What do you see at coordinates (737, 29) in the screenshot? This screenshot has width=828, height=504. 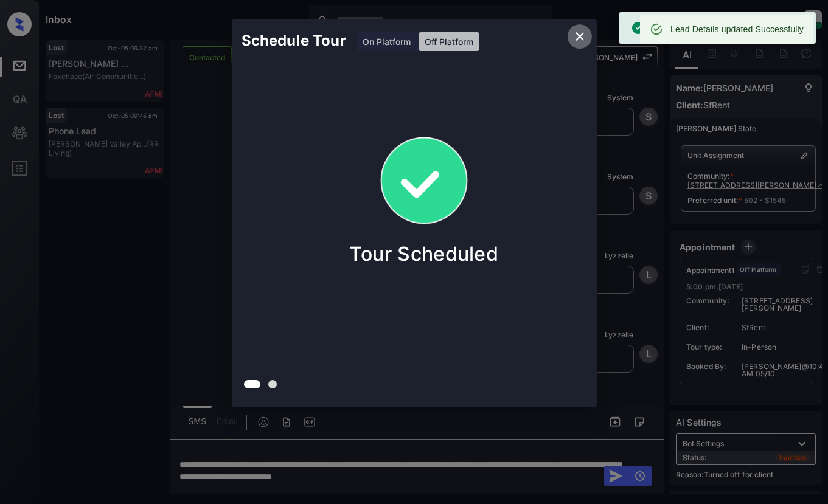 I see `div: Lead Details updated Successfully` at bounding box center [737, 29].